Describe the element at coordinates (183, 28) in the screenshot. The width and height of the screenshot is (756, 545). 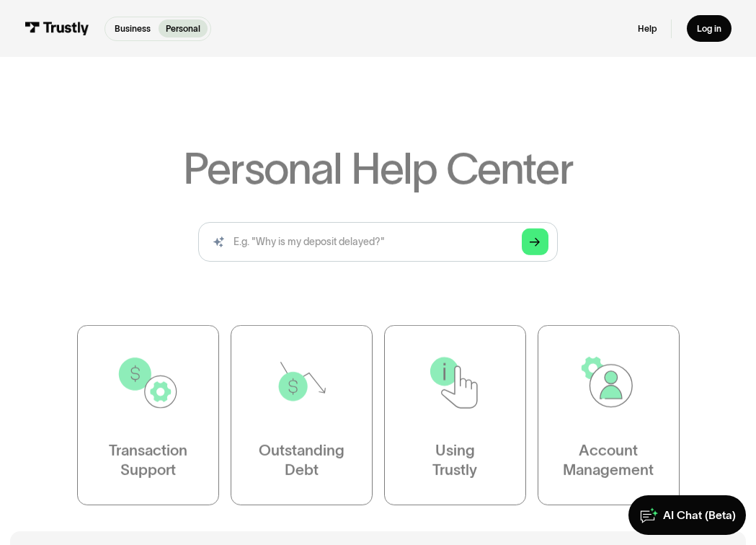
I see `a: Personal` at that location.